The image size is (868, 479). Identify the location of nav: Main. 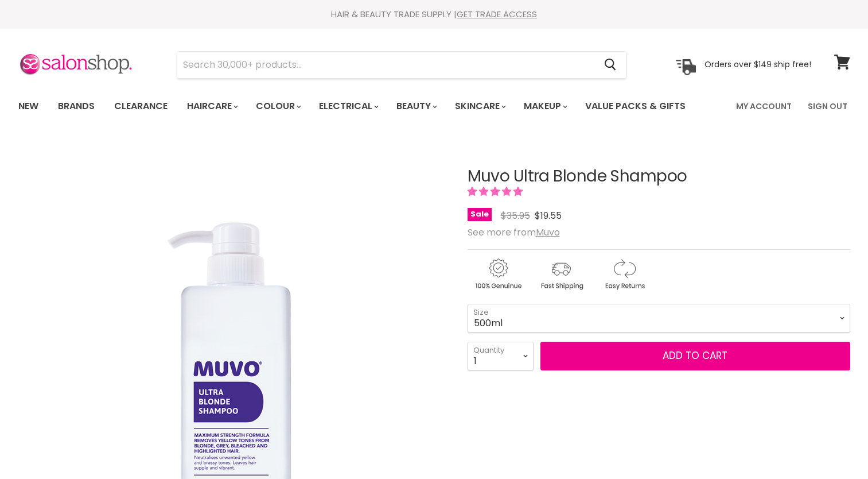
(434, 106).